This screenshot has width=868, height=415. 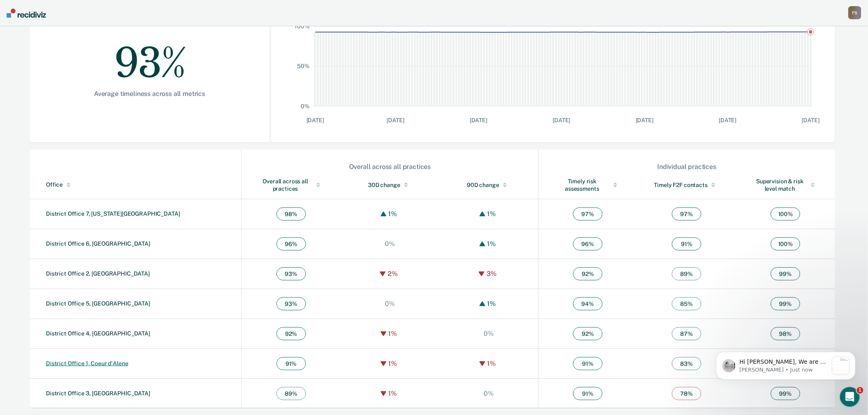 I want to click on span: 1, so click(x=860, y=391).